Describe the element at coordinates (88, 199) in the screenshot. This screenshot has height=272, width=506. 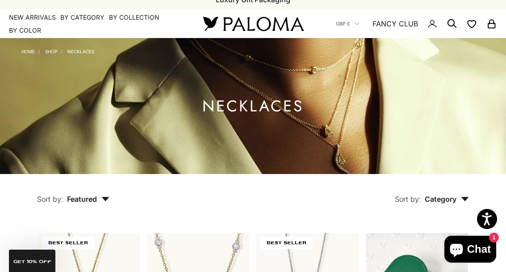
I see `span: Featured` at that location.